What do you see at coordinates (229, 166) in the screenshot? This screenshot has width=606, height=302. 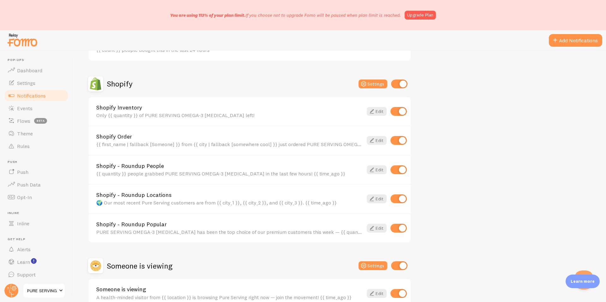 I see `a: Shopify - Roundup People` at bounding box center [229, 166].